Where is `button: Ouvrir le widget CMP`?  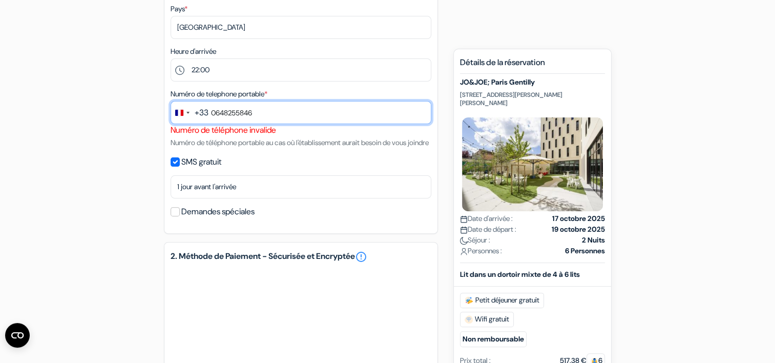 button: Ouvrir le widget CMP is located at coordinates (17, 335).